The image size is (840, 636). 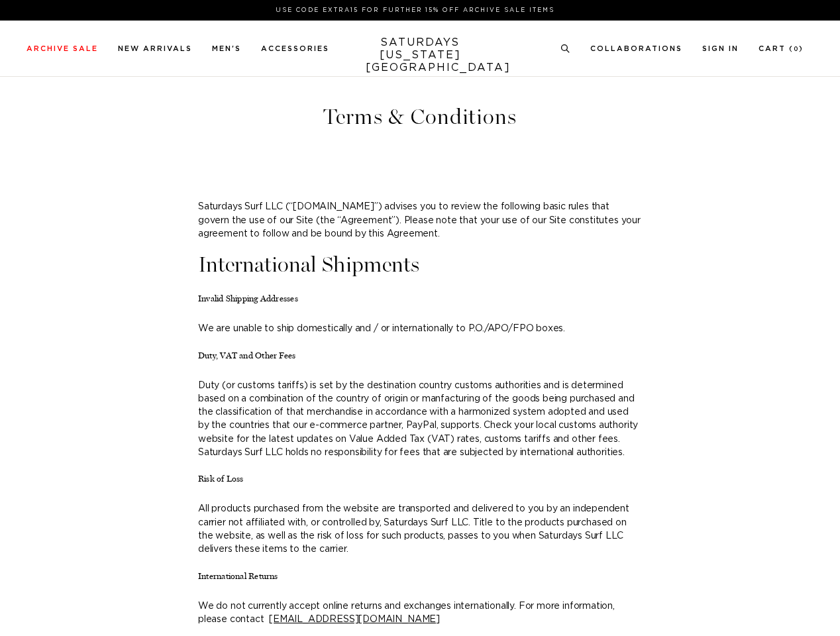 What do you see at coordinates (63, 48) in the screenshot?
I see `a: Archive Sale` at bounding box center [63, 48].